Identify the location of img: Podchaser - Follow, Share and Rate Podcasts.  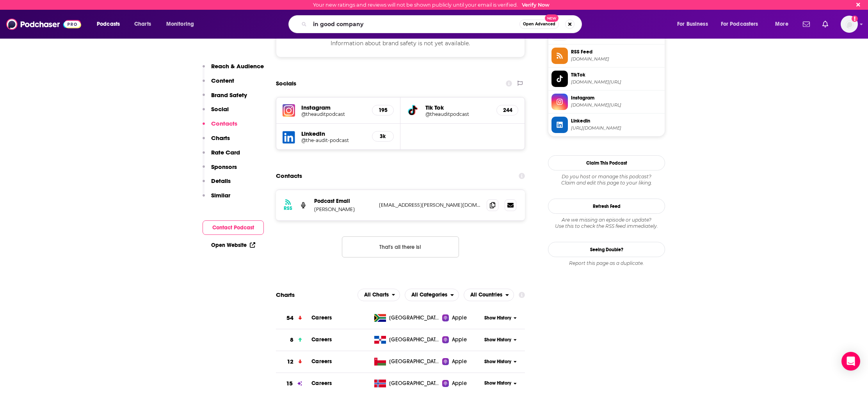
(43, 25).